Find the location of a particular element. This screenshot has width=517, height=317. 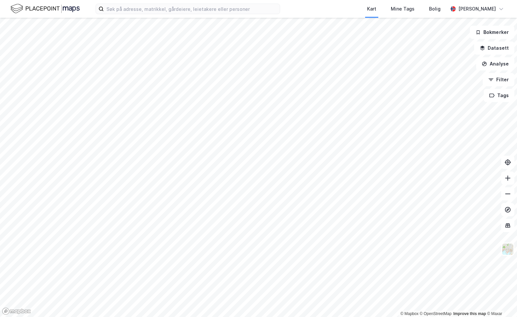

a: Mapbox homepage is located at coordinates (16, 311).